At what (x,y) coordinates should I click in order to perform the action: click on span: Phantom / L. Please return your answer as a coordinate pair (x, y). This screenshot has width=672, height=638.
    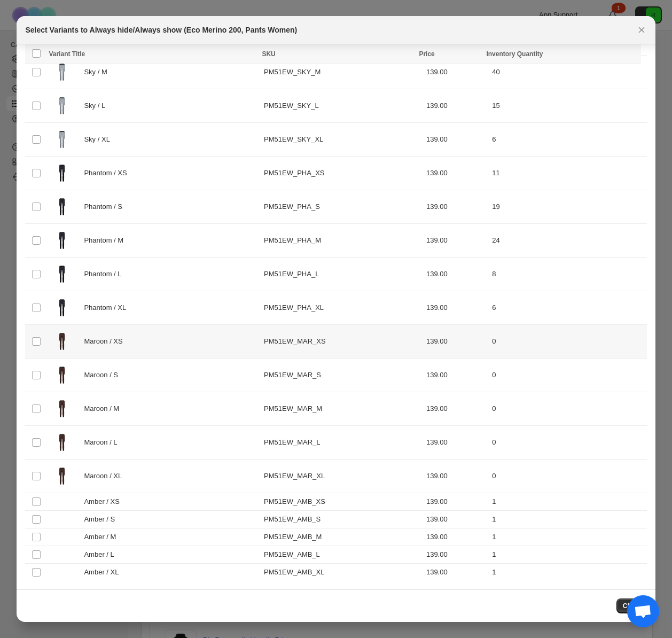
    Looking at the image, I should click on (106, 274).